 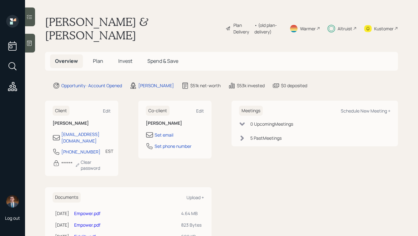 I want to click on span: Plan, so click(x=98, y=61).